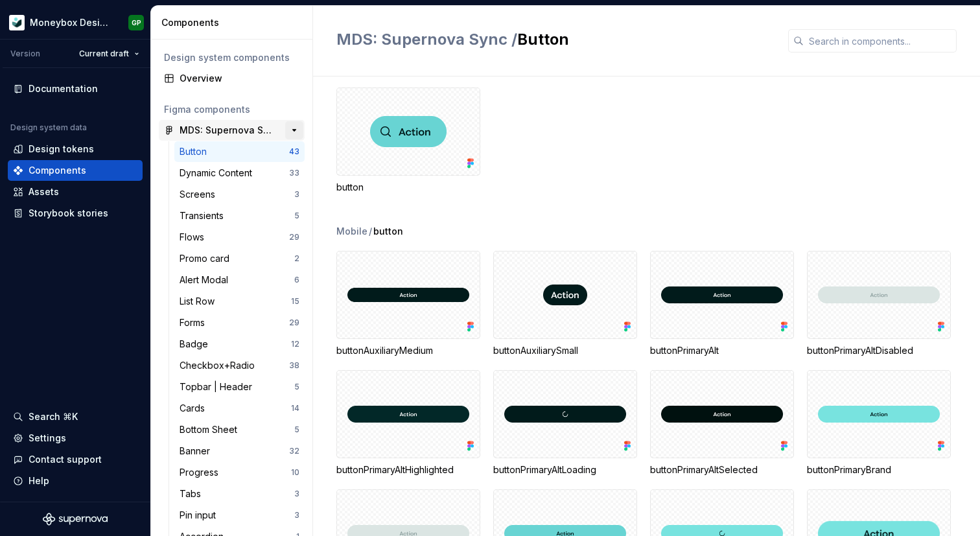  Describe the element at coordinates (65, 459) in the screenshot. I see `div: Contact support` at that location.